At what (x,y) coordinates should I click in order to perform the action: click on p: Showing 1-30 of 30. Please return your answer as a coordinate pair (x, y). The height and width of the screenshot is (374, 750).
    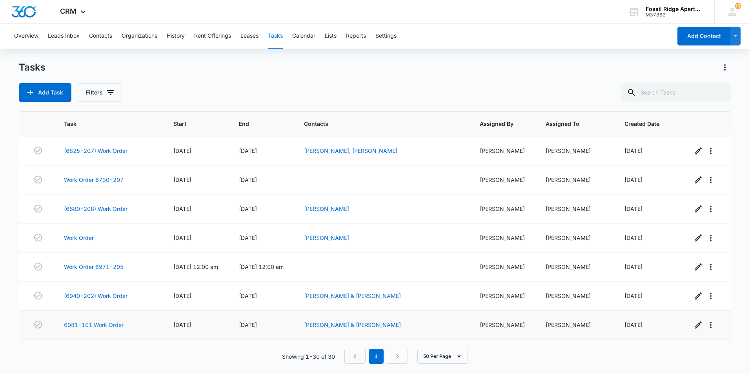
    Looking at the image, I should click on (308, 356).